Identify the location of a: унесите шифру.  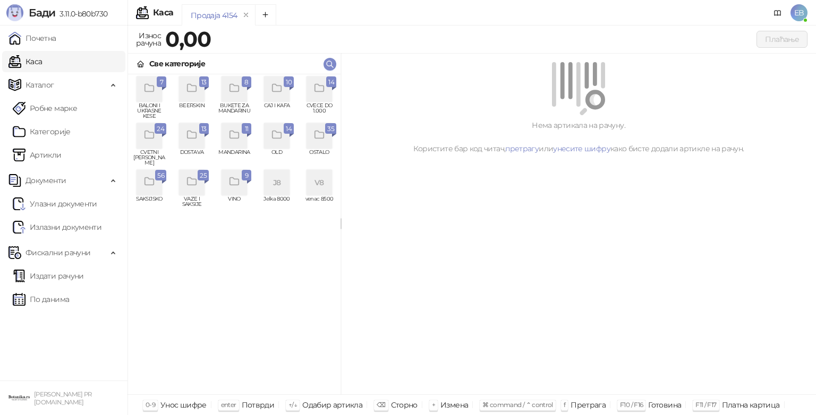
(582, 149).